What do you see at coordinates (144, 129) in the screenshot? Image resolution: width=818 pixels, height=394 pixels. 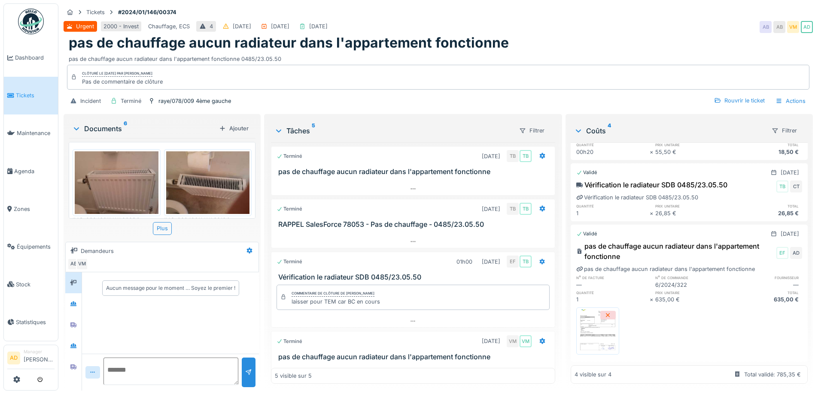 I see `div: Documents` at bounding box center [144, 129].